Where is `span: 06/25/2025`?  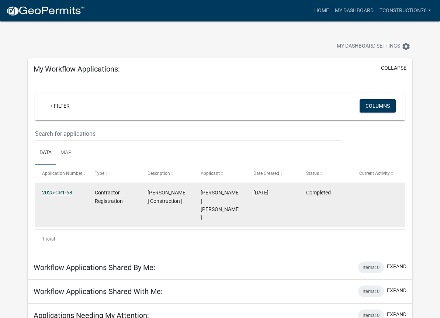 span: 06/25/2025 is located at coordinates (261, 193).